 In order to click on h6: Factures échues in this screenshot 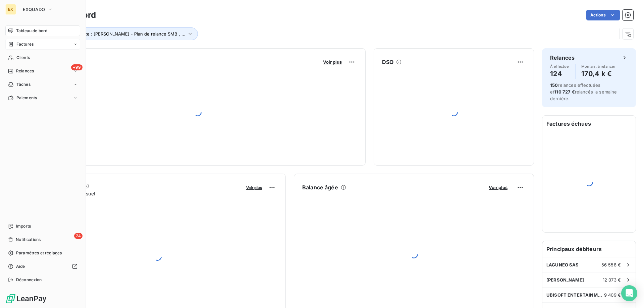, I will do `click(589, 123)`.